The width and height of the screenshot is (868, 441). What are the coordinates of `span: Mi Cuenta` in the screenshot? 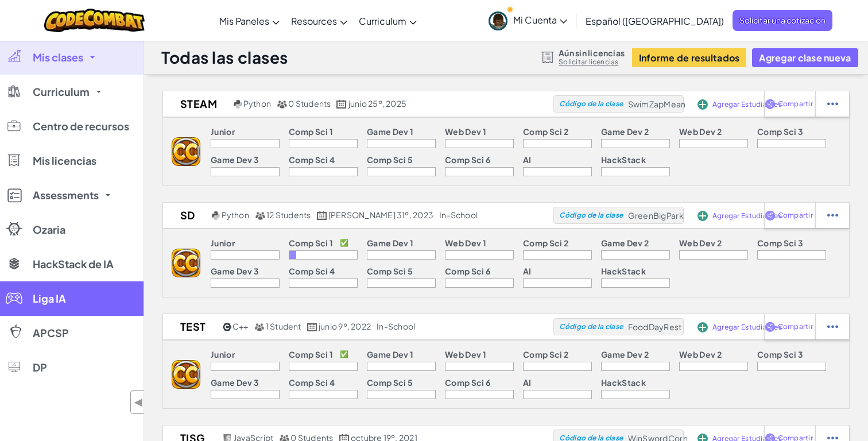 It's located at (540, 19).